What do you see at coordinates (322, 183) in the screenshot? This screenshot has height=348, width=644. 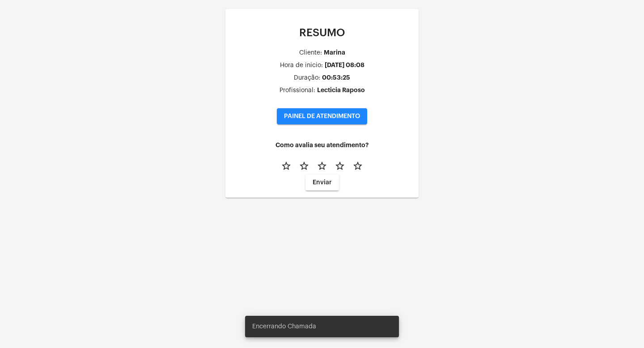 I see `button: Enviar` at bounding box center [322, 183].